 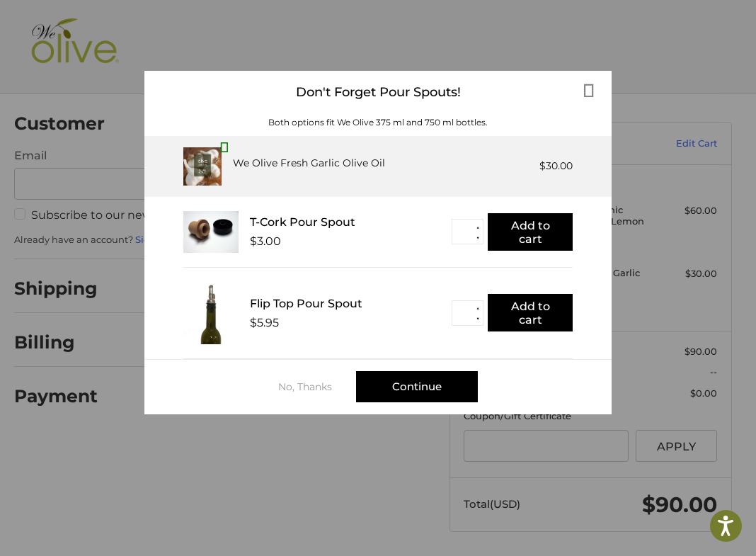 I want to click on div: Both options fit We Olive 375 ml and 750 ml bottles., so click(x=378, y=122).